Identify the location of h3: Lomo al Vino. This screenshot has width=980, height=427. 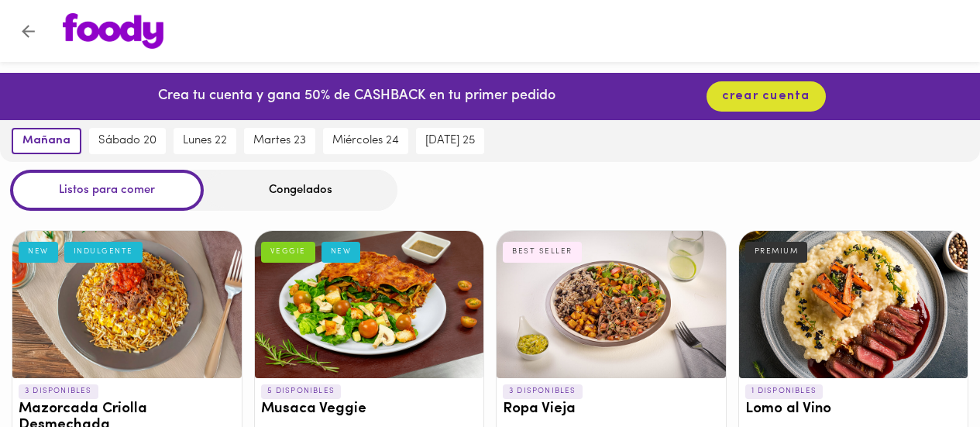
(854, 410).